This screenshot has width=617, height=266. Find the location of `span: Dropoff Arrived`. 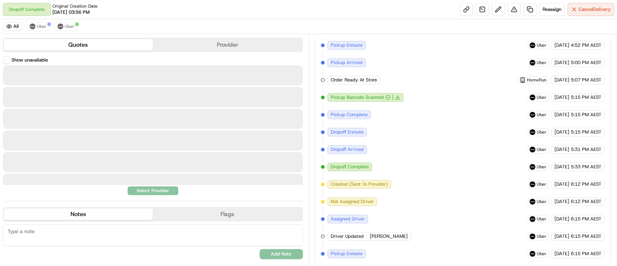

span: Dropoff Arrived is located at coordinates (347, 149).